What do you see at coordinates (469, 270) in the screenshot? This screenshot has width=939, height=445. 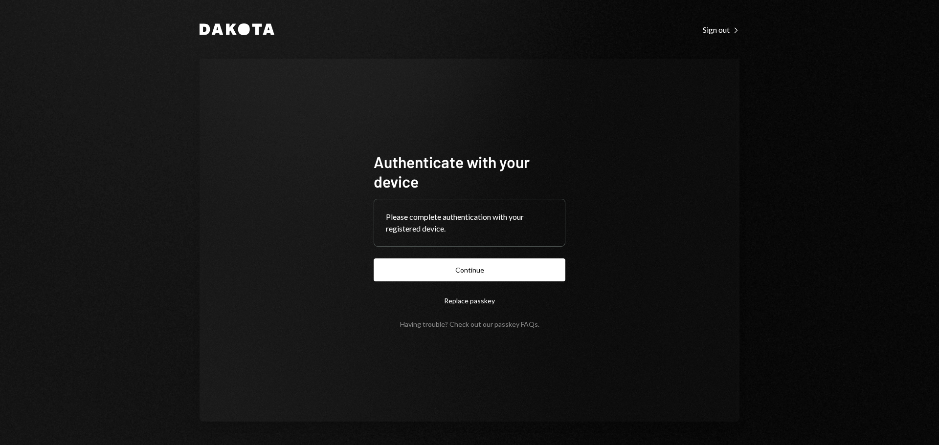 I see `button: Continue` at bounding box center [469, 270].